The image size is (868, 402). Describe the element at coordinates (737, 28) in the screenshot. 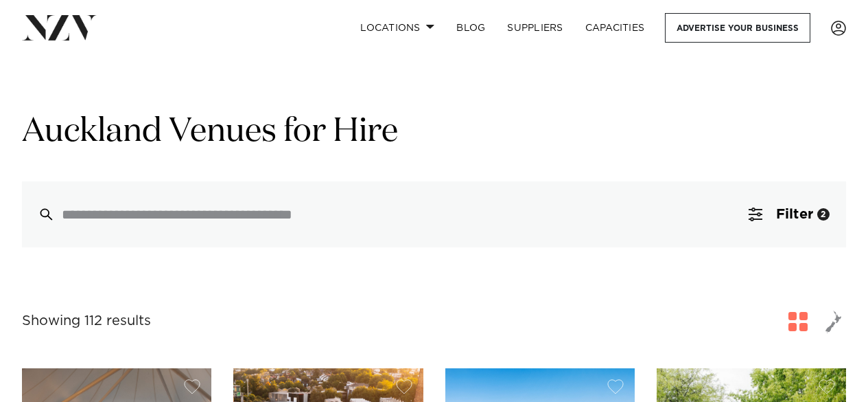

I see `a: Advertise your business` at that location.